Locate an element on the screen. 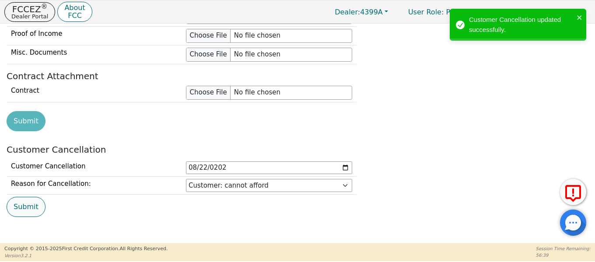  td: Contract is located at coordinates (94, 93).